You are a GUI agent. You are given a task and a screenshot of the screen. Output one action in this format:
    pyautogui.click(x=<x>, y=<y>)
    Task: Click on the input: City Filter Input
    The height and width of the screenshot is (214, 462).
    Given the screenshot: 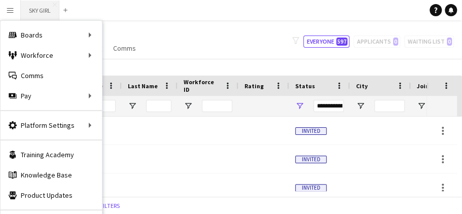 What is the action you would take?
    pyautogui.click(x=389, y=106)
    